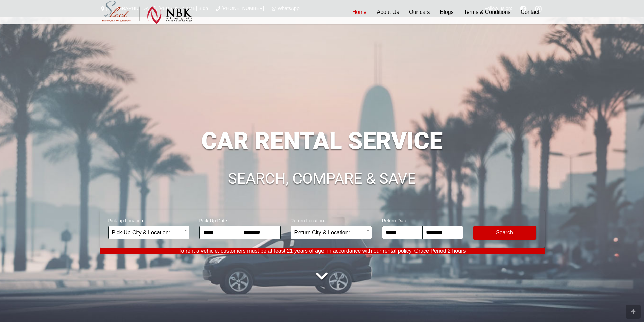 The height and width of the screenshot is (322, 644). I want to click on span: Return Date, so click(423, 220).